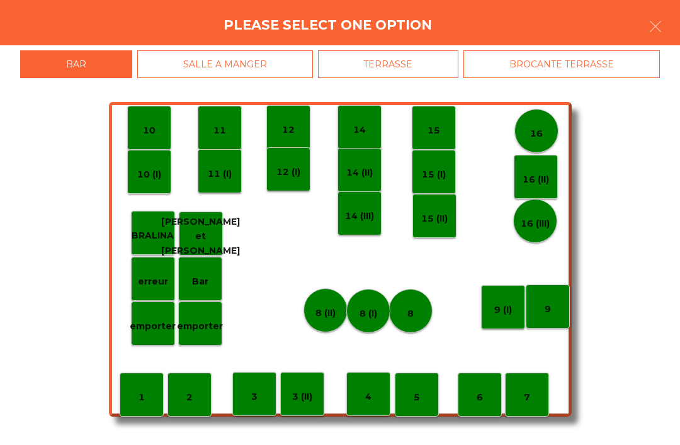 The image size is (680, 445). I want to click on h4: Please select one option, so click(327, 25).